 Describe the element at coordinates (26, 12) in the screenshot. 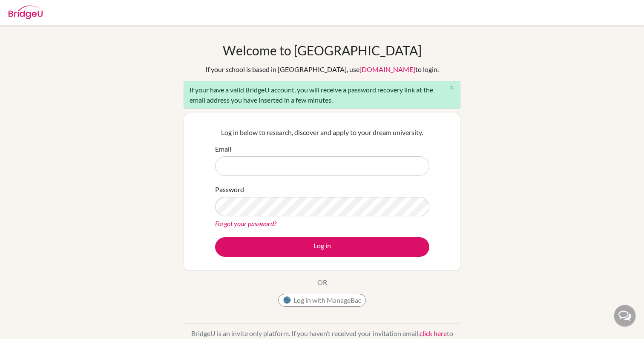

I see `img: Bridge-U` at that location.